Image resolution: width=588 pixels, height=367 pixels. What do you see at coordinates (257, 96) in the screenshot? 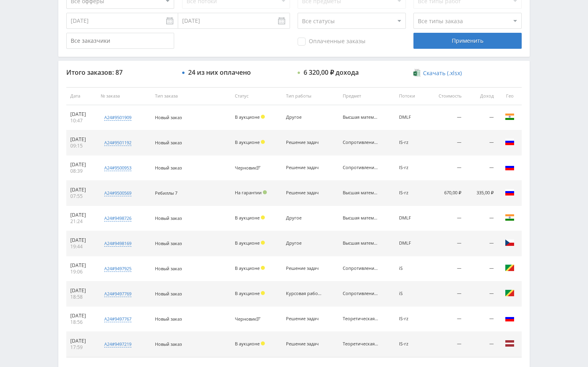
I see `th: Статус` at bounding box center [257, 96].